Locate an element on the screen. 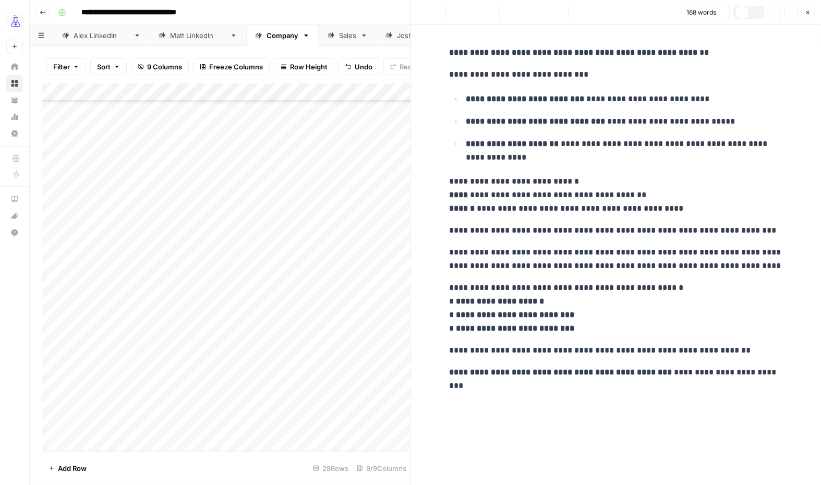 The height and width of the screenshot is (485, 821). button: 9 Columns is located at coordinates (160, 67).